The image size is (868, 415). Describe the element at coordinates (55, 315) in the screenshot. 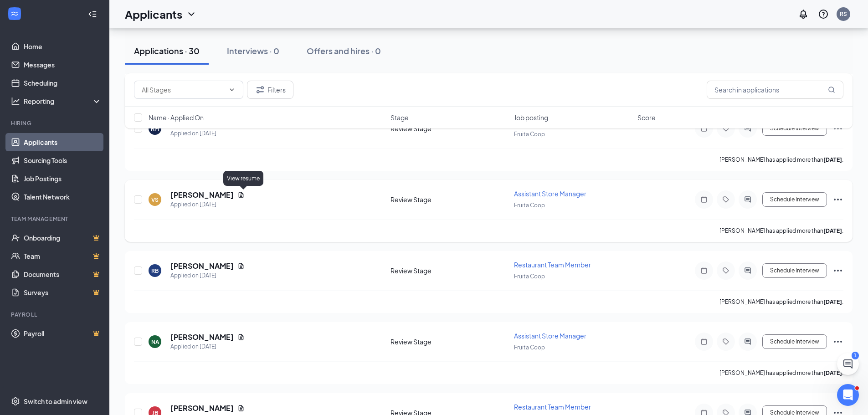

I see `div: Payroll` at that location.